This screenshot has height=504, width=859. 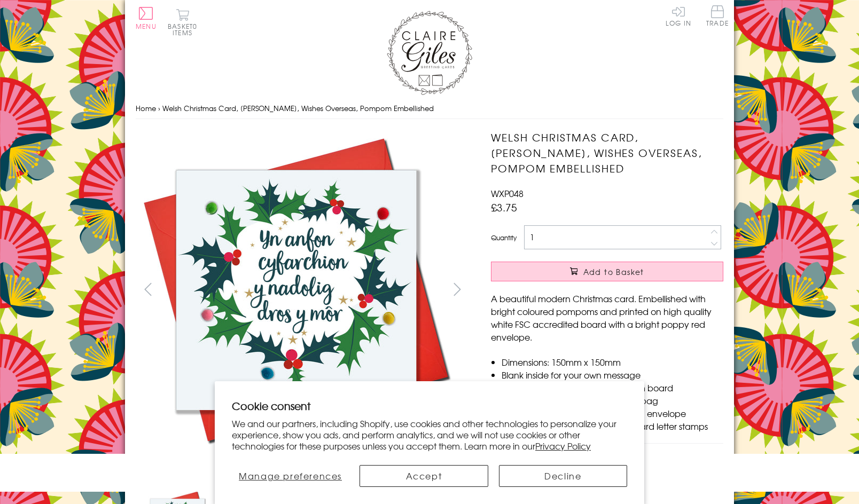 What do you see at coordinates (290, 475) in the screenshot?
I see `button: Manage preferences` at bounding box center [290, 475].